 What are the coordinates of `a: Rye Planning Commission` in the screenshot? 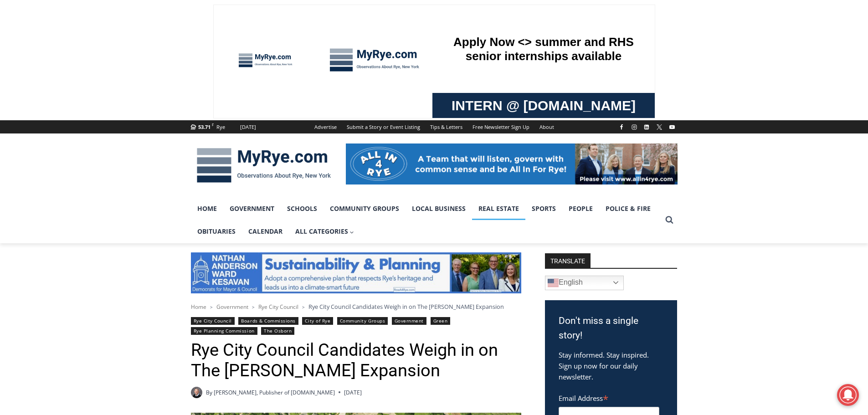 It's located at (224, 331).